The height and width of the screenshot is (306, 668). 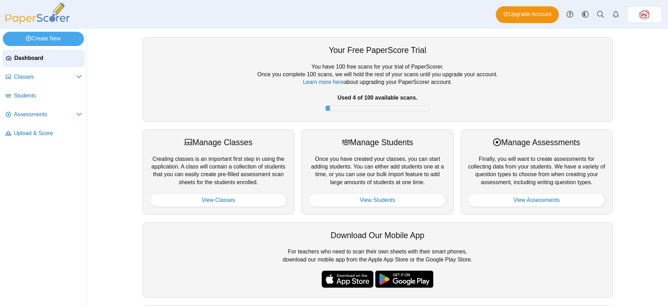 I want to click on img: ps.2dGqZ33xQFlRBWZu, so click(x=644, y=15).